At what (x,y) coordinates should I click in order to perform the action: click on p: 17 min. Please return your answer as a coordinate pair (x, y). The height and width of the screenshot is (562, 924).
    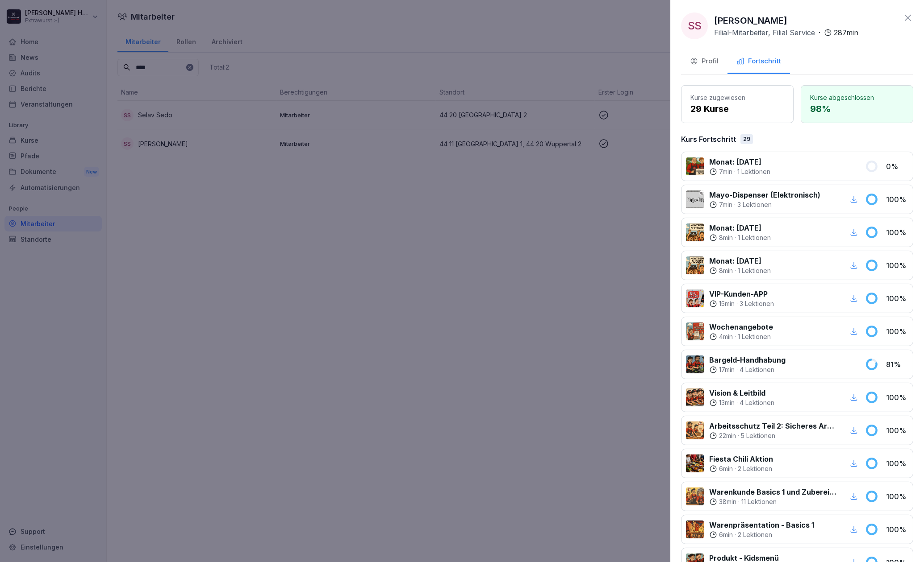
    Looking at the image, I should click on (726, 370).